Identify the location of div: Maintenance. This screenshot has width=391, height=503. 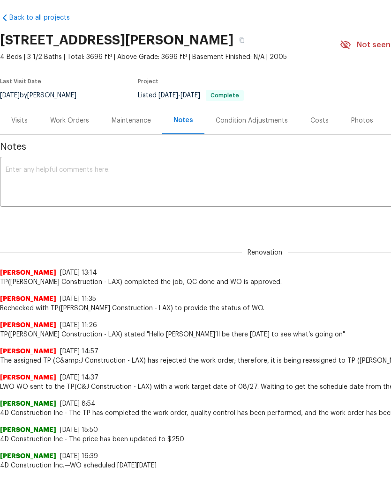
(131, 121).